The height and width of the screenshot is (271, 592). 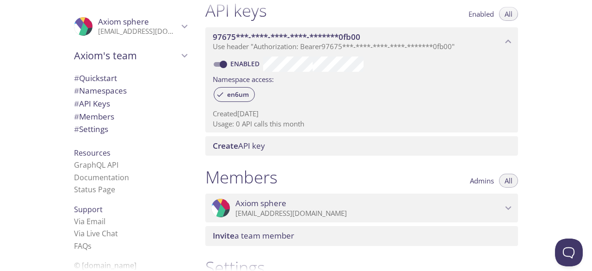 What do you see at coordinates (130, 104) in the screenshot?
I see `div: API Keys` at bounding box center [130, 104].